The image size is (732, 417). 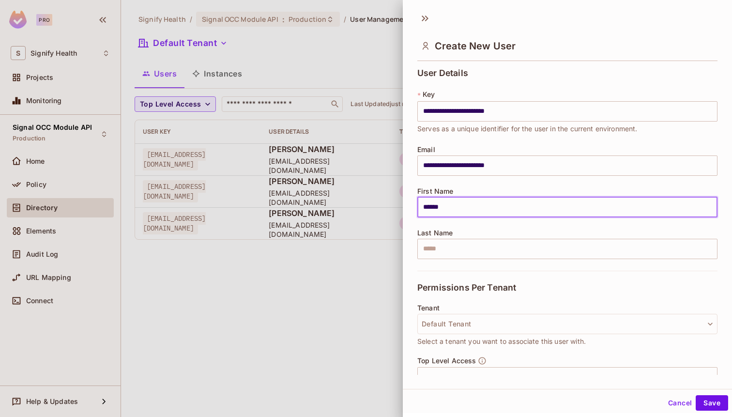 I want to click on span: Select a tenant you want to associate this user with., so click(x=501, y=341).